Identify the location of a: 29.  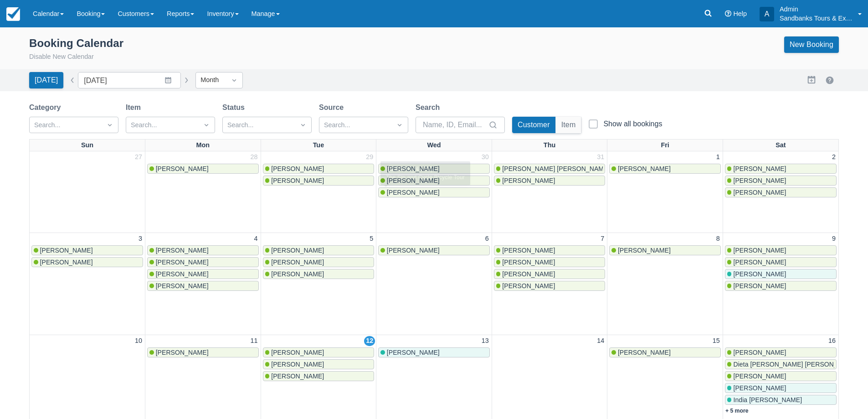
(370, 157).